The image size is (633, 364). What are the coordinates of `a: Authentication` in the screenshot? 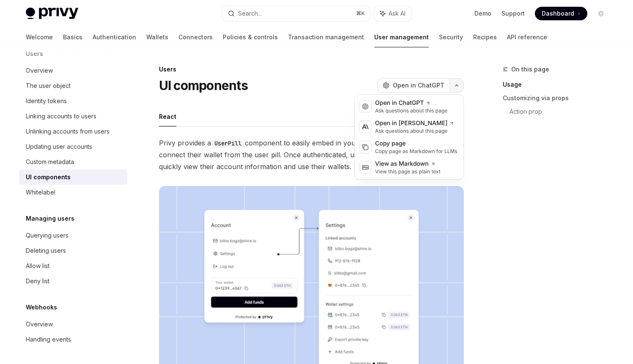 It's located at (114, 38).